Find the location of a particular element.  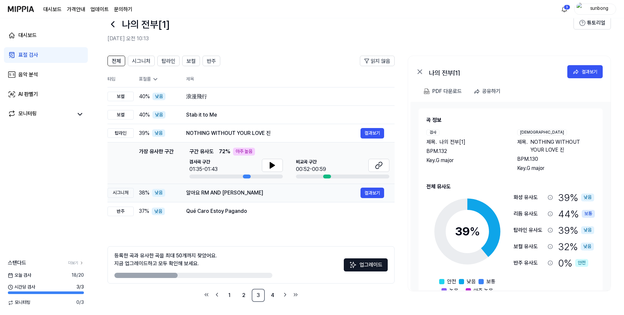

div: 00:52-00:59 is located at coordinates (311, 169).